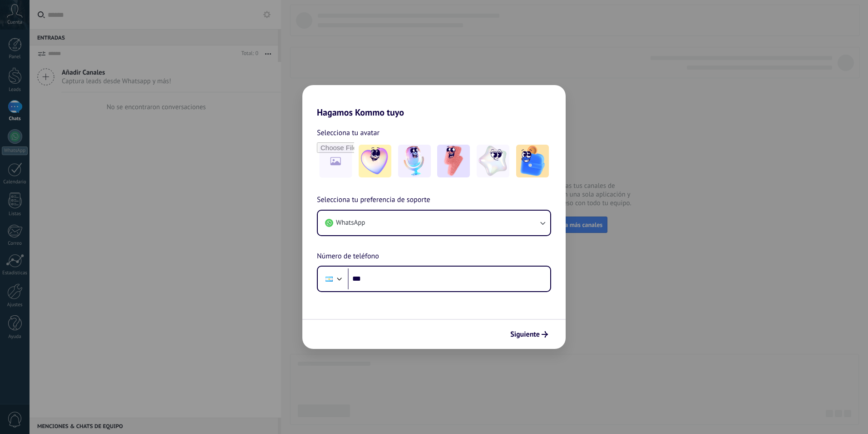  What do you see at coordinates (348, 133) in the screenshot?
I see `span: Selecciona tu avatar` at bounding box center [348, 133].